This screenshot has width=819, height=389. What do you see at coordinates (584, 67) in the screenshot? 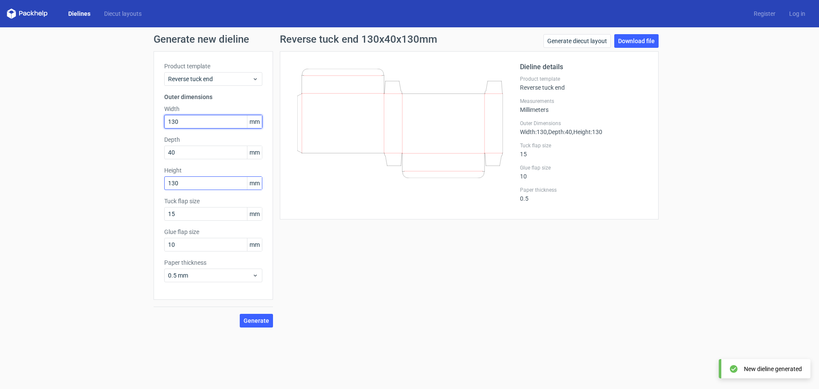
I see `h2: Dieline details` at bounding box center [584, 67].